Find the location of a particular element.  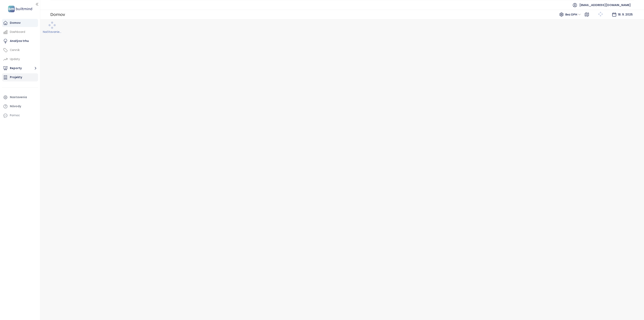

span: Bez DPH is located at coordinates (573, 15).